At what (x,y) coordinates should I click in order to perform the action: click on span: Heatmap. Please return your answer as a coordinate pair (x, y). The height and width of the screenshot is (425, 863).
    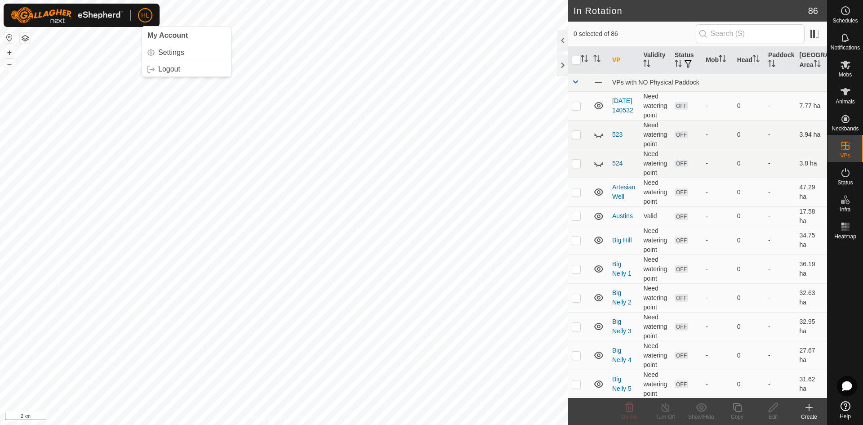
    Looking at the image, I should click on (845, 236).